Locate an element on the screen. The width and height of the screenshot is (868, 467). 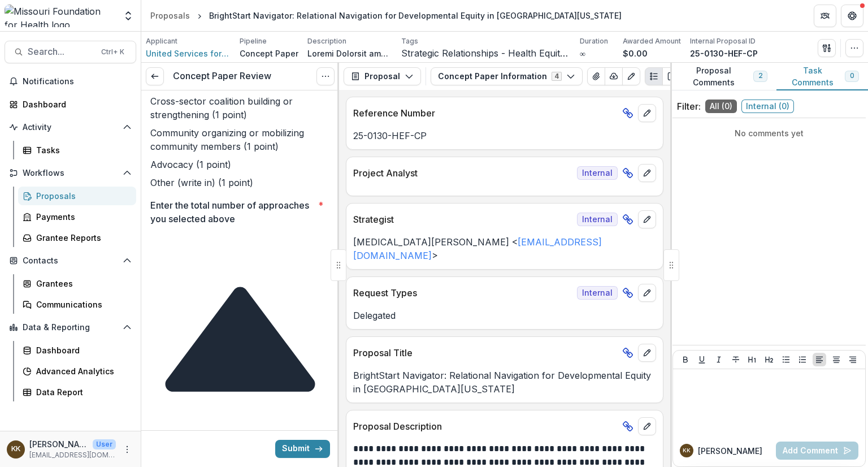
span: Community organizing or mobilizing community members (1 point) is located at coordinates (227, 140).